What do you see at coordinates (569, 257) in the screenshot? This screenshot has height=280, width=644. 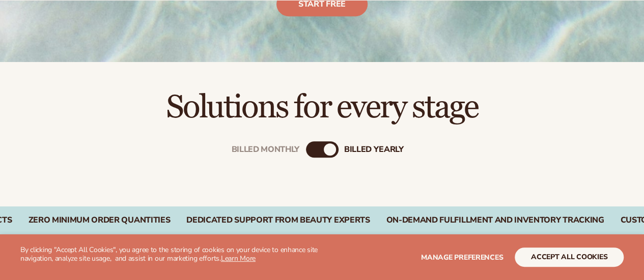 I see `button: accept all cookies` at bounding box center [569, 257].